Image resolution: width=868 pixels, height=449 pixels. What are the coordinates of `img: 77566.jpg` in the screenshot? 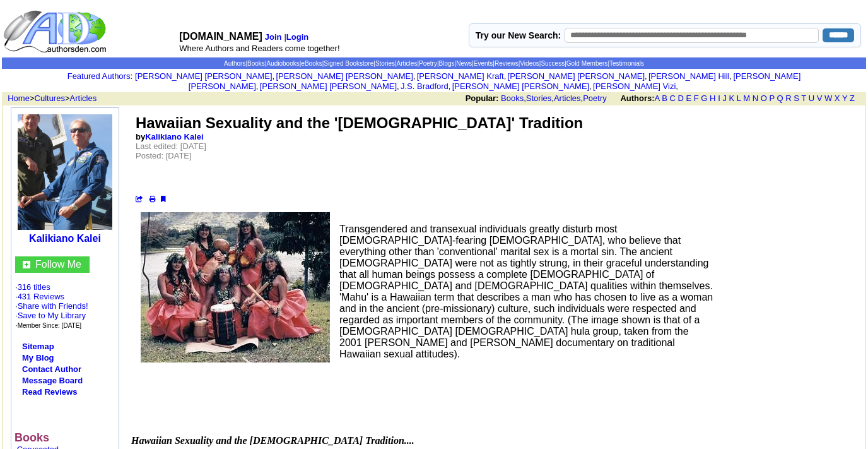 It's located at (65, 172).